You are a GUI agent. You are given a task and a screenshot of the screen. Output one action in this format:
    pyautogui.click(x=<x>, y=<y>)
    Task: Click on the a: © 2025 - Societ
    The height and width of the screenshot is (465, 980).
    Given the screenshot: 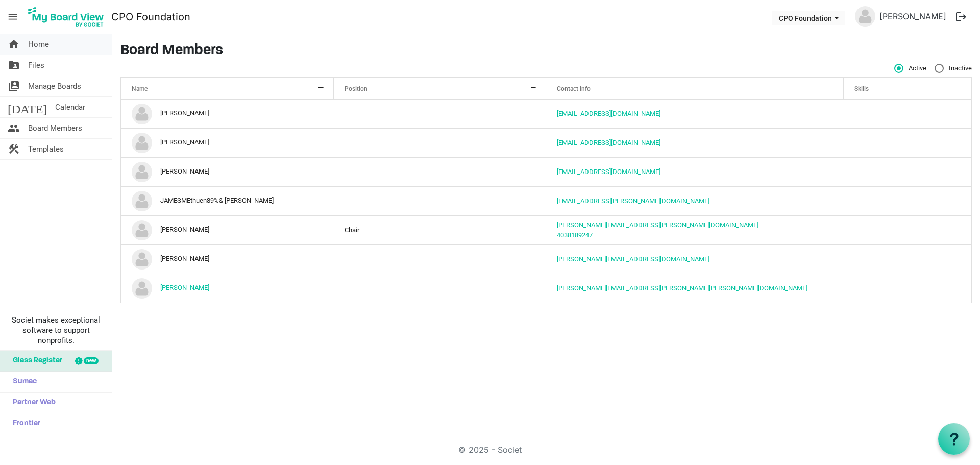 What is the action you would take?
    pyautogui.click(x=490, y=449)
    